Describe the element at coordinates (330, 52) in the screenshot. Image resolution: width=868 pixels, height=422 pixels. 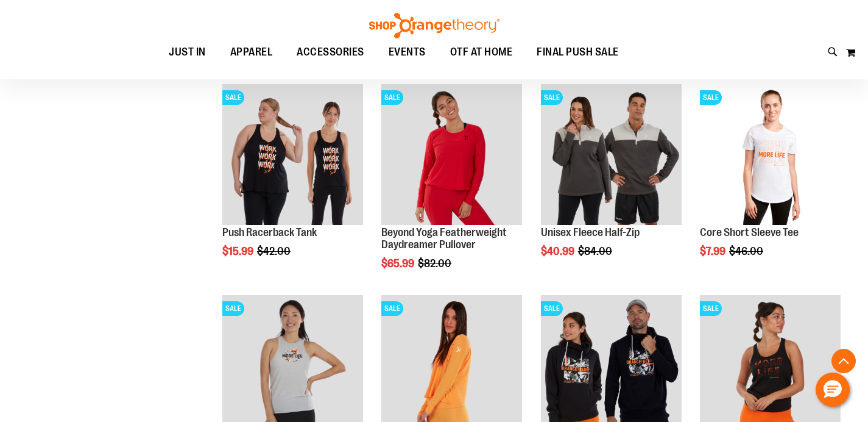
I see `span: ACCESSORIES` at that location.